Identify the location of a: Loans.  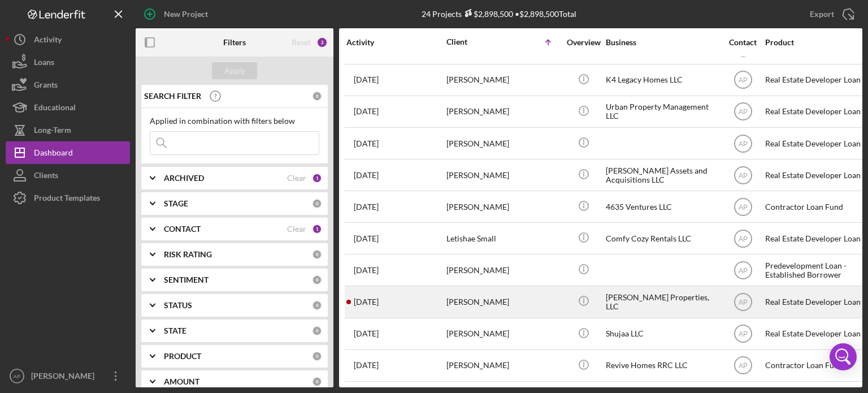
(68, 62).